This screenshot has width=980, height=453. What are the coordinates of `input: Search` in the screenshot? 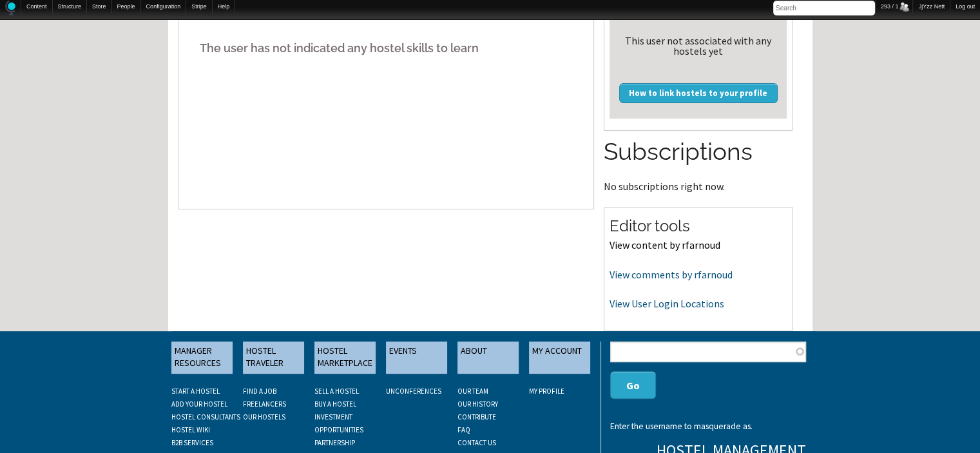 It's located at (824, 8).